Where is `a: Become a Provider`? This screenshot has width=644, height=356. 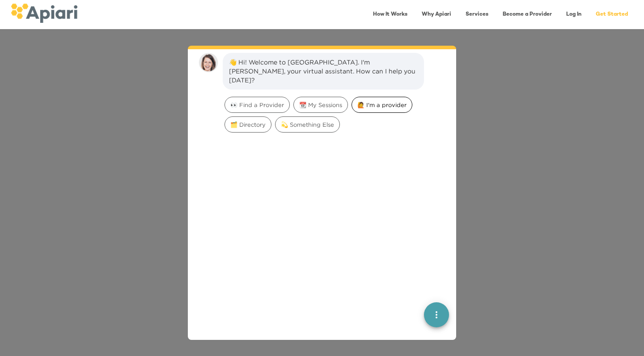
a: Become a Provider is located at coordinates (527, 14).